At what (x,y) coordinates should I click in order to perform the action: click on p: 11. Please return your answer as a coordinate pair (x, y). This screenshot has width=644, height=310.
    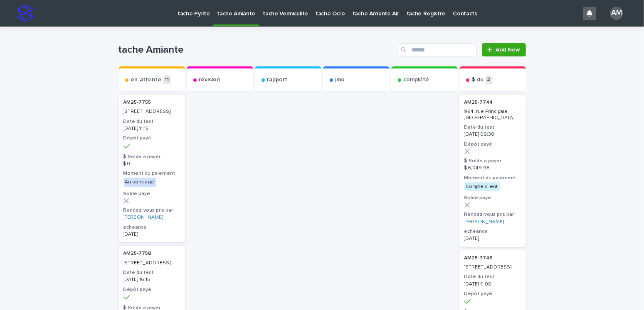
    Looking at the image, I should click on (167, 80).